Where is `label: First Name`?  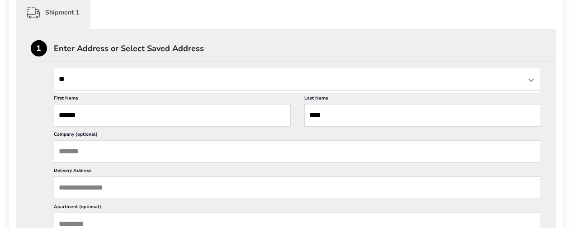
label: First Name is located at coordinates (172, 99).